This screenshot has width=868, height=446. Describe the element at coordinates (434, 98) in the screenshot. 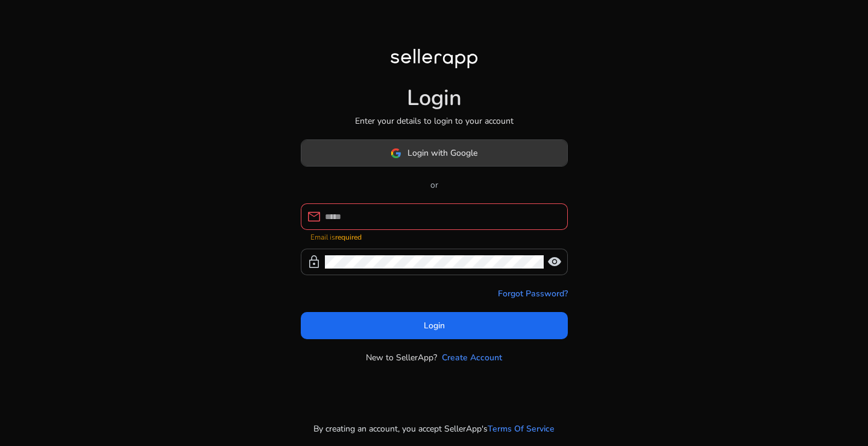

I see `h1: Login` at that location.